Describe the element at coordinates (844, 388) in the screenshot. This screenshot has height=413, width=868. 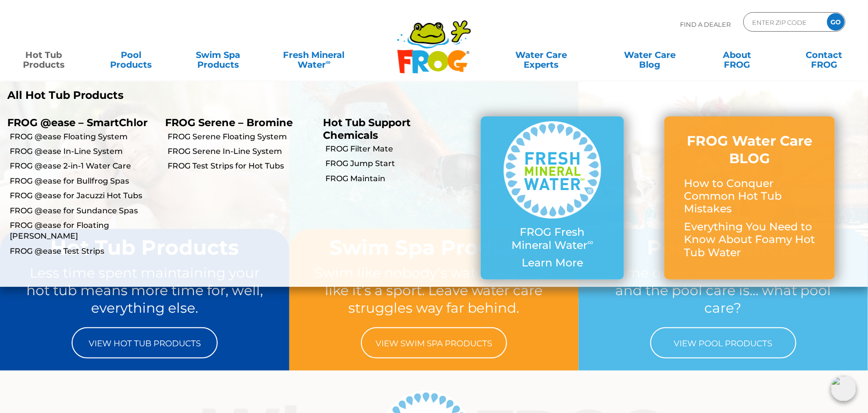
I see `img: openIcon` at that location.